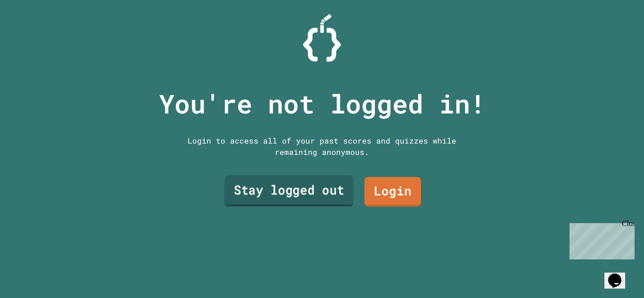 The height and width of the screenshot is (298, 644). Describe the element at coordinates (393, 192) in the screenshot. I see `a: Login` at that location.